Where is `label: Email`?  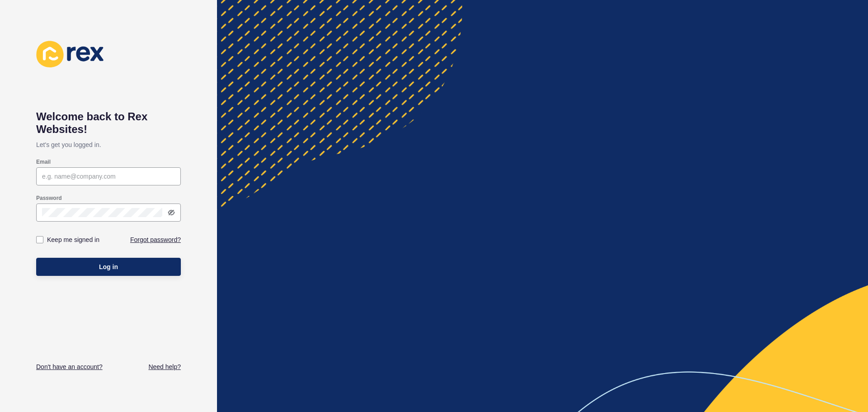 label: Email is located at coordinates (43, 162).